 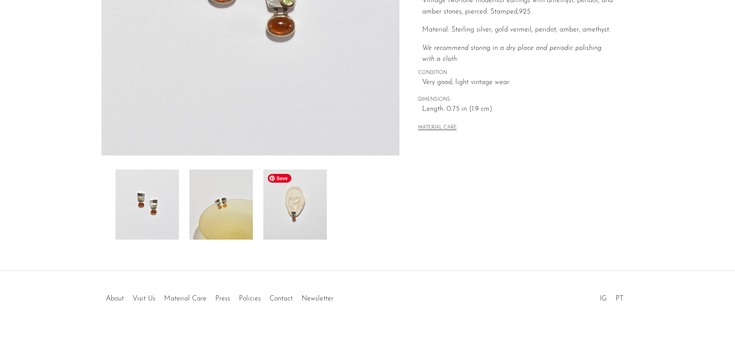 I want to click on button: MATERIAL CARE, so click(x=438, y=128).